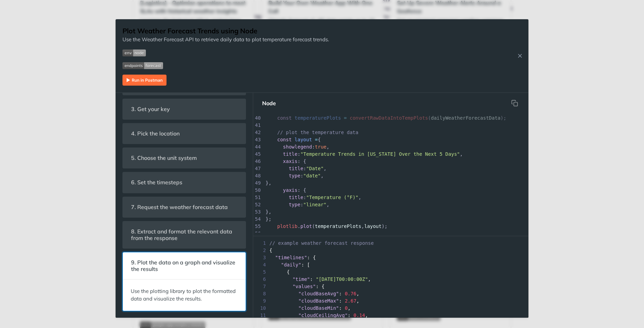 This screenshot has height=328, width=644. Describe the element at coordinates (226, 31) in the screenshot. I see `h1: Plot Weather Forecast Trends using Node` at that location.